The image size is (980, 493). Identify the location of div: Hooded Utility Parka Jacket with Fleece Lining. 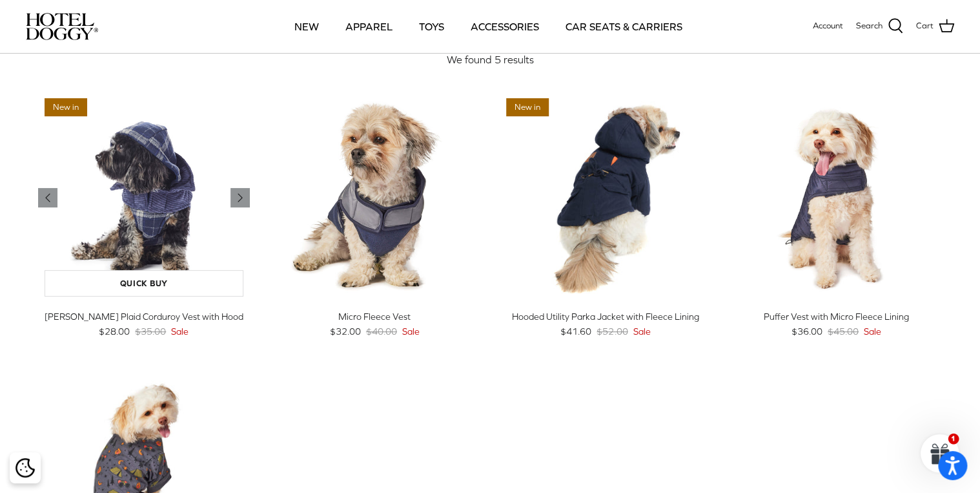
(606, 317).